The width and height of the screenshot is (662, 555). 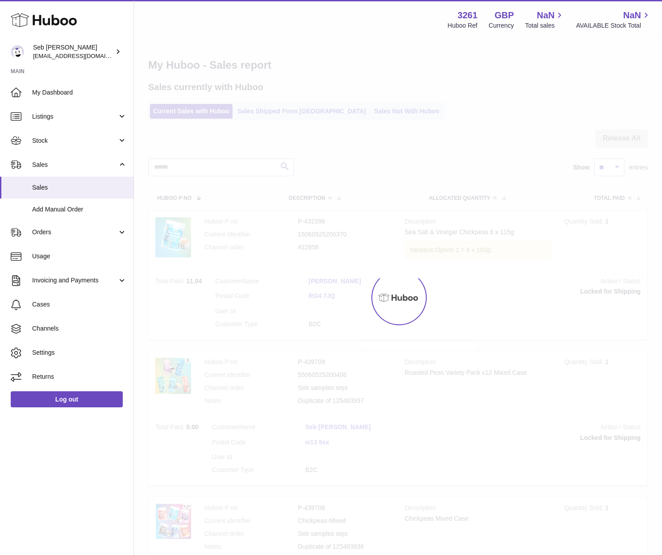 What do you see at coordinates (75, 280) in the screenshot?
I see `span: Invoicing and Payments` at bounding box center [75, 280].